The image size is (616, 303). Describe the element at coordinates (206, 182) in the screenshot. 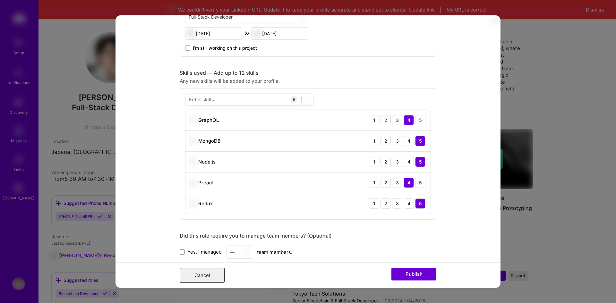

I see `div: Preact` at that location.